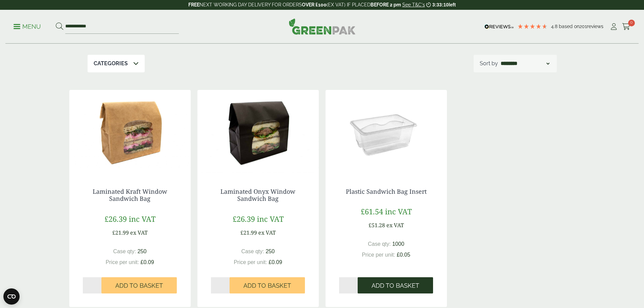 This screenshot has width=644, height=308. I want to click on img: Plastic Sandwich Bag insert, so click(385, 132).